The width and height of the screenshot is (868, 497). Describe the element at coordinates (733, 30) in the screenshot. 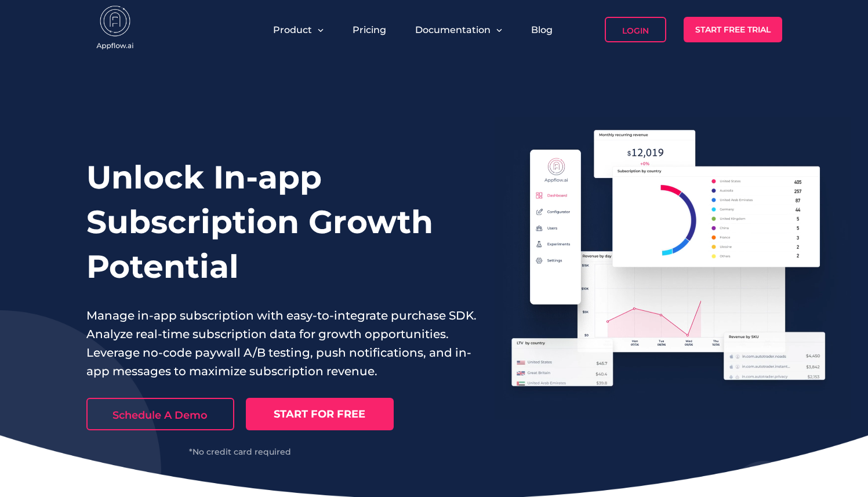

I see `a: Start Free Trial` at that location.